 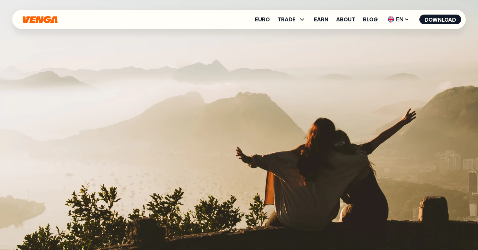 I want to click on a: About, so click(x=345, y=19).